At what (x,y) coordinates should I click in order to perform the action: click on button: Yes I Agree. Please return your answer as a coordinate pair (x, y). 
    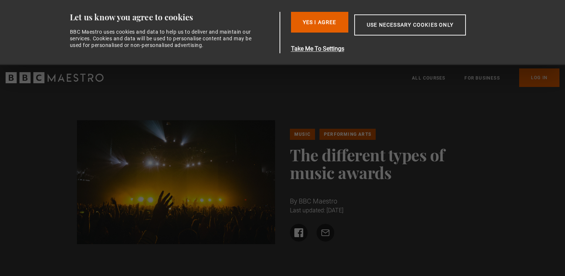
    Looking at the image, I should click on (319, 22).